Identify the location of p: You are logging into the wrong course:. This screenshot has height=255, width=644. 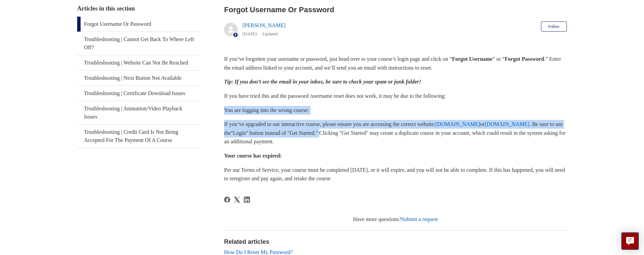
(395, 110).